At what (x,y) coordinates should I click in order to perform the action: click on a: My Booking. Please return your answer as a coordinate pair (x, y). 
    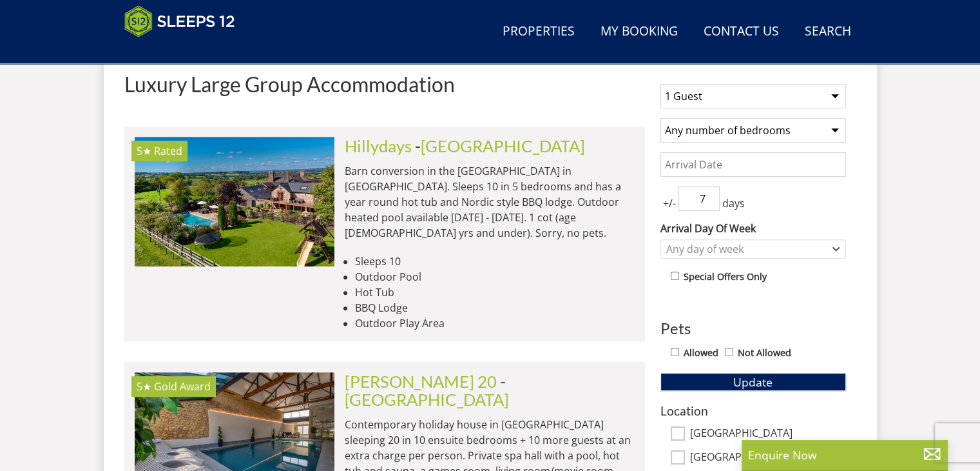
    Looking at the image, I should click on (639, 31).